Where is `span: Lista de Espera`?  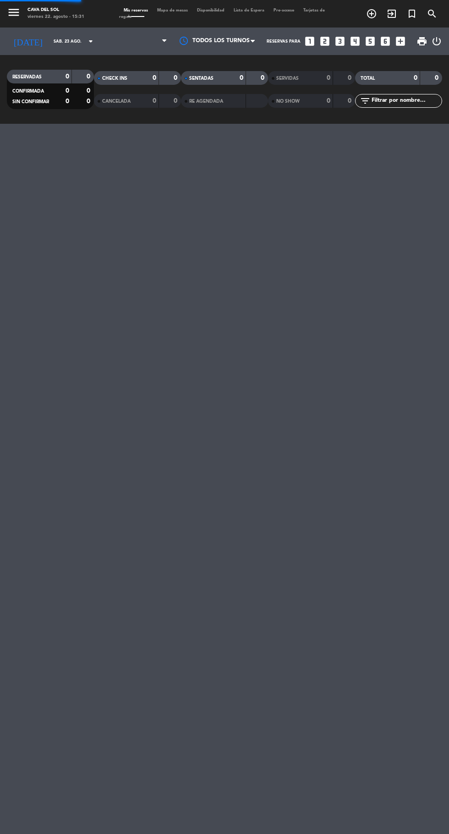 span: Lista de Espera is located at coordinates (249, 10).